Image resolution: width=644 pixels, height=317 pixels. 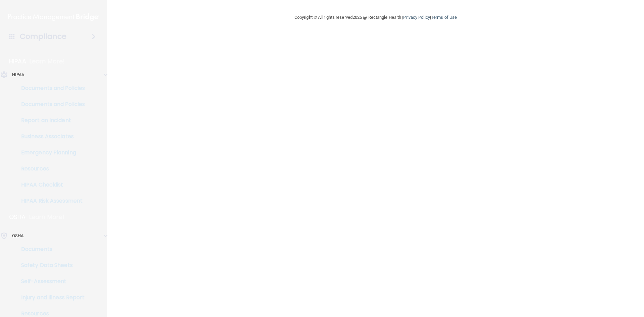 I want to click on p: Self-Assessment, so click(x=50, y=282).